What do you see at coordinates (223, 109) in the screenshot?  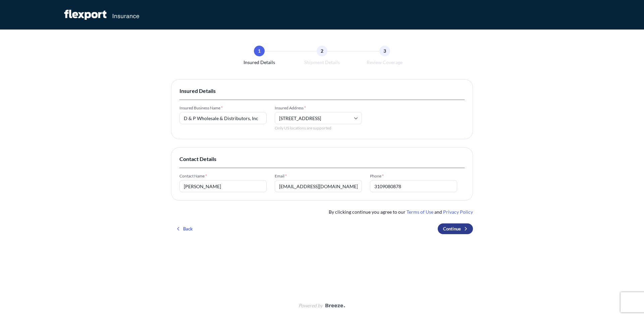 I see `span: Insured Business Name` at bounding box center [223, 109].